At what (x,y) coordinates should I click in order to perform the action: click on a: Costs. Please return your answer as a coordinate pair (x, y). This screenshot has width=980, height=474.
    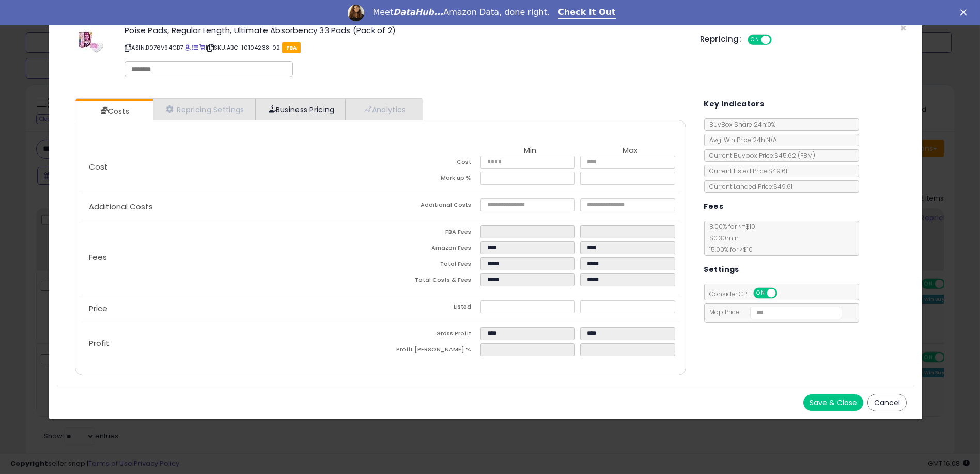
    Looking at the image, I should click on (114, 111).